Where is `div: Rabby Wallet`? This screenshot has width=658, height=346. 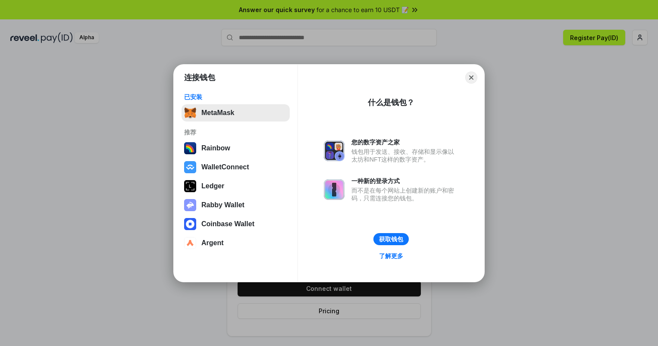
div: Rabby Wallet is located at coordinates (223, 205).